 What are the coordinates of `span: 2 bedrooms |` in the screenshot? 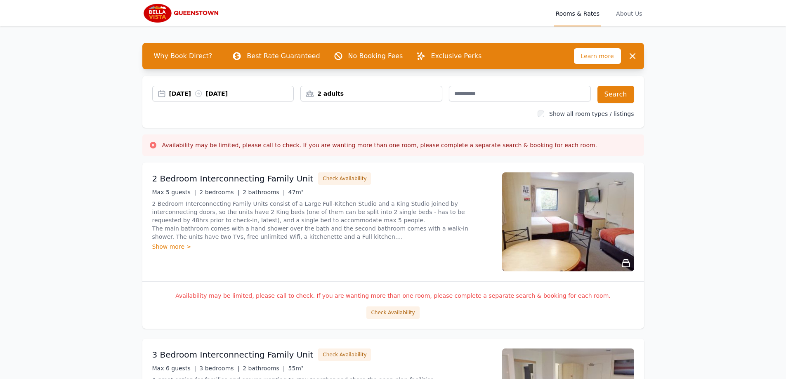 It's located at (219, 192).